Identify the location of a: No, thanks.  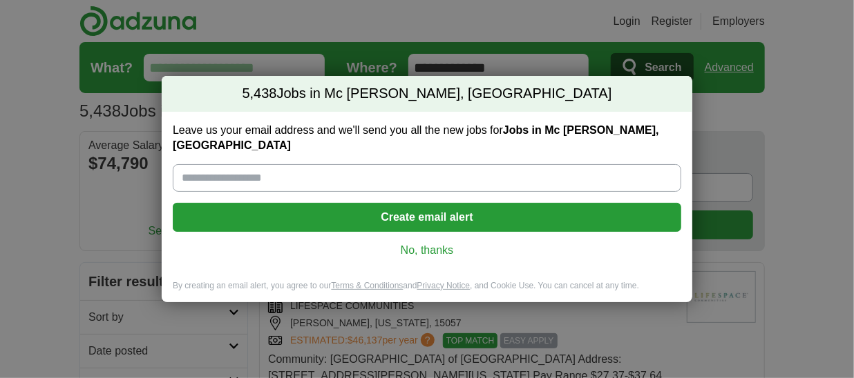
(427, 251).